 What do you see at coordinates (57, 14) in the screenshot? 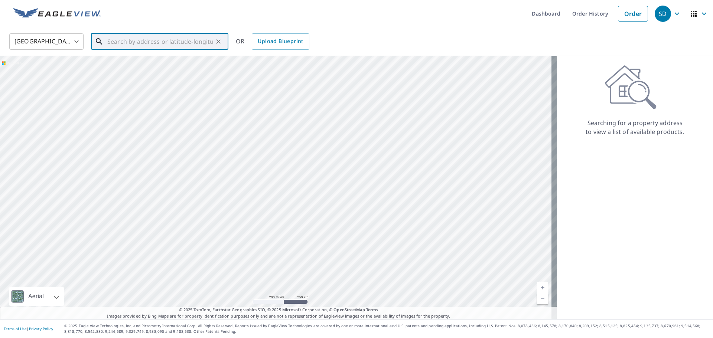
I see `img: EV Logo` at bounding box center [57, 14].